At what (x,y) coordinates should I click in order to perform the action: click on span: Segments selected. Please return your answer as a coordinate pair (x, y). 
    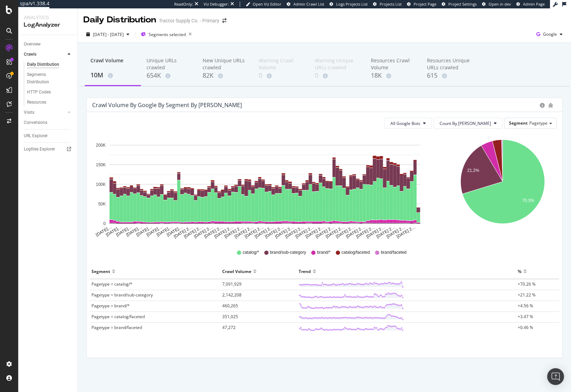
    Looking at the image, I should click on (167, 34).